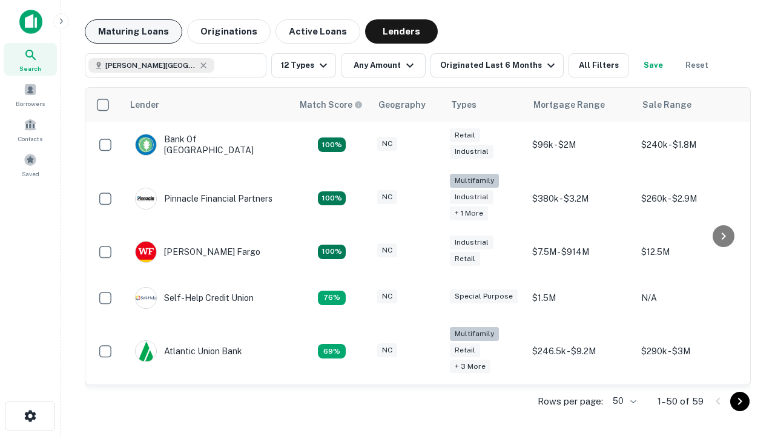 This screenshot has width=775, height=436. Describe the element at coordinates (690, 298) in the screenshot. I see `td: N/A` at that location.